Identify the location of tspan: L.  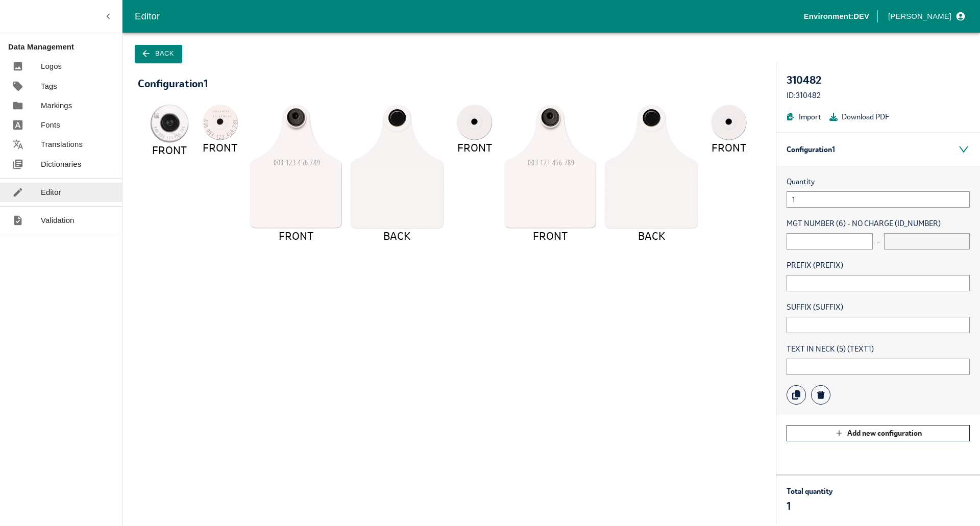
(228, 111).